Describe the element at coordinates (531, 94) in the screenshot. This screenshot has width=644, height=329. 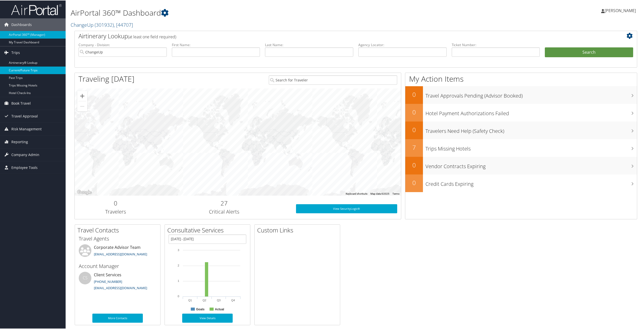
I see `h3: Travel Approvals Pending (Advisor Booked)` at that location.